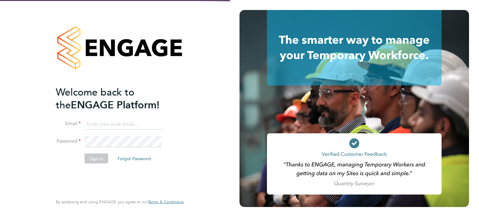 Image resolution: width=479 pixels, height=217 pixels. What do you see at coordinates (120, 202) in the screenshot?
I see `span: By accessing and using ENGAGE you agree to our` at bounding box center [120, 202].